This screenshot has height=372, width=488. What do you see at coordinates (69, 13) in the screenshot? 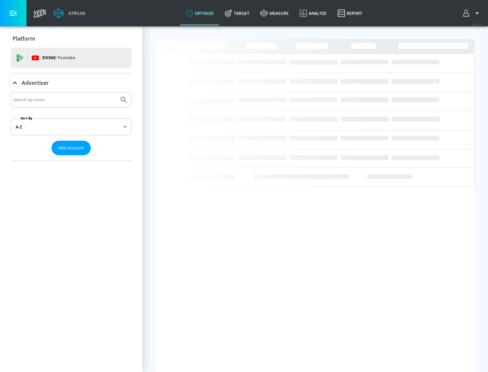
I see `a: Atrium` at bounding box center [69, 13].